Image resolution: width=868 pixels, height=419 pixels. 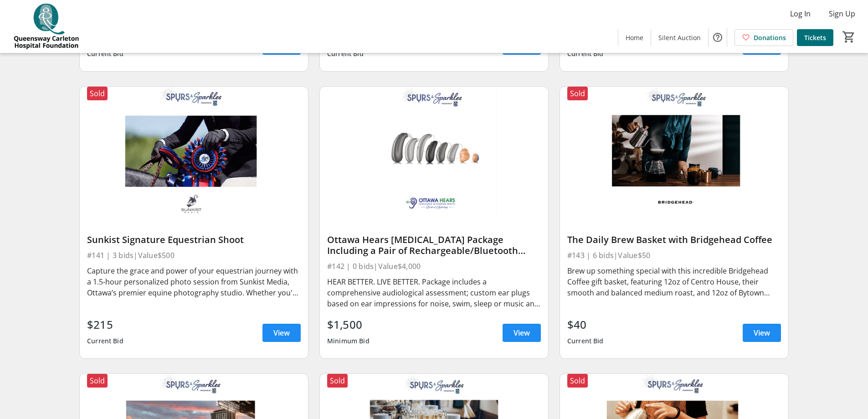 I want to click on span: Log In, so click(x=801, y=14).